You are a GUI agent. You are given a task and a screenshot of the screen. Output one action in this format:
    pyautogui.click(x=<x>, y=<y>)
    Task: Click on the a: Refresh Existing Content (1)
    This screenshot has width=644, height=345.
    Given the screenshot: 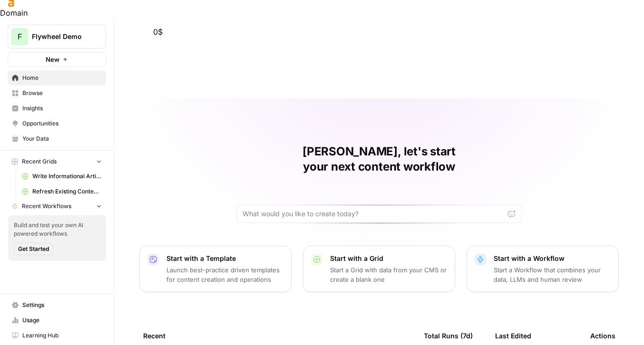 What is the action you would take?
    pyautogui.click(x=62, y=192)
    